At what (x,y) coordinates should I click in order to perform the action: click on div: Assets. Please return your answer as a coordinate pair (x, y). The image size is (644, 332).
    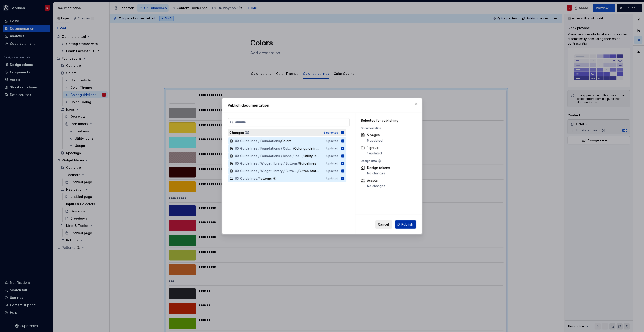
    Looking at the image, I should click on (376, 180).